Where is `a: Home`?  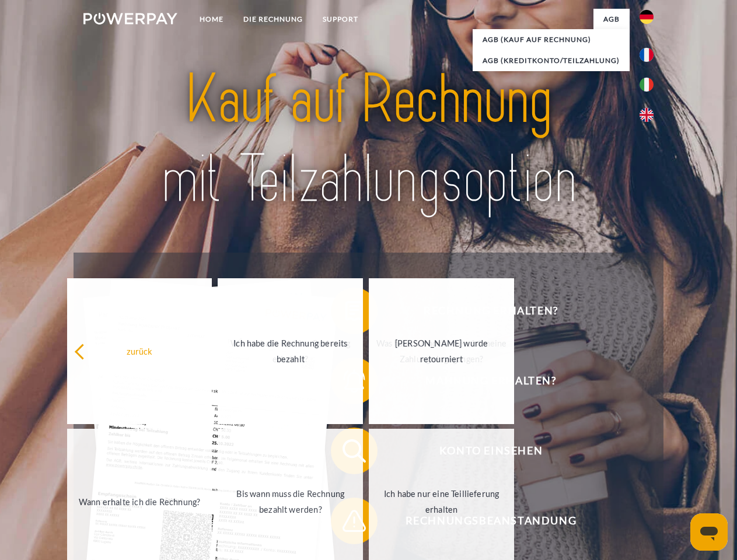 a: Home is located at coordinates (211, 19).